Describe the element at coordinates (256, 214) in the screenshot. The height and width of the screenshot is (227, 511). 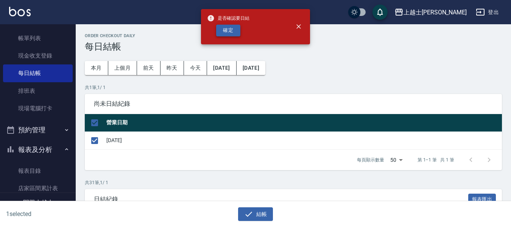
I see `button: 結帳` at that location.